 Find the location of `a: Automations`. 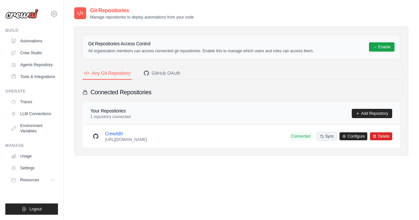

a: Automations is located at coordinates (33, 41).